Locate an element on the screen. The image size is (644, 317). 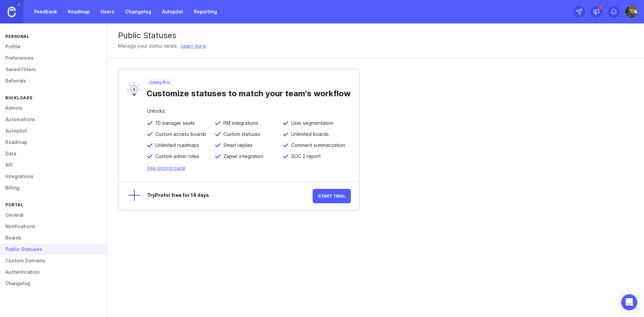
span: PM integrations is located at coordinates (239, 123).